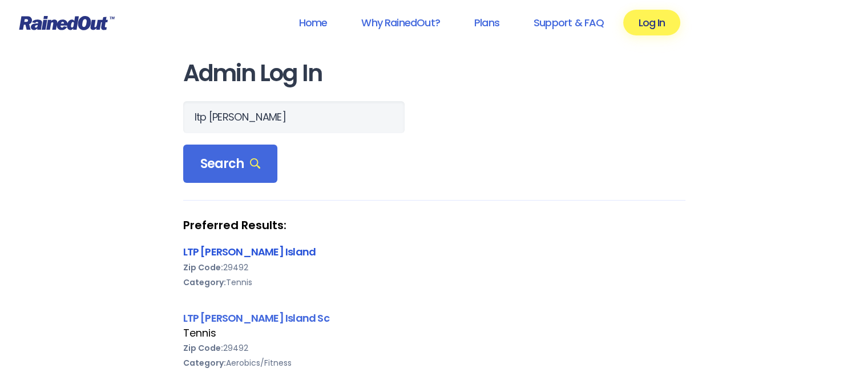  What do you see at coordinates (294, 117) in the screenshot?
I see `input: Search Orgs…` at bounding box center [294, 117].